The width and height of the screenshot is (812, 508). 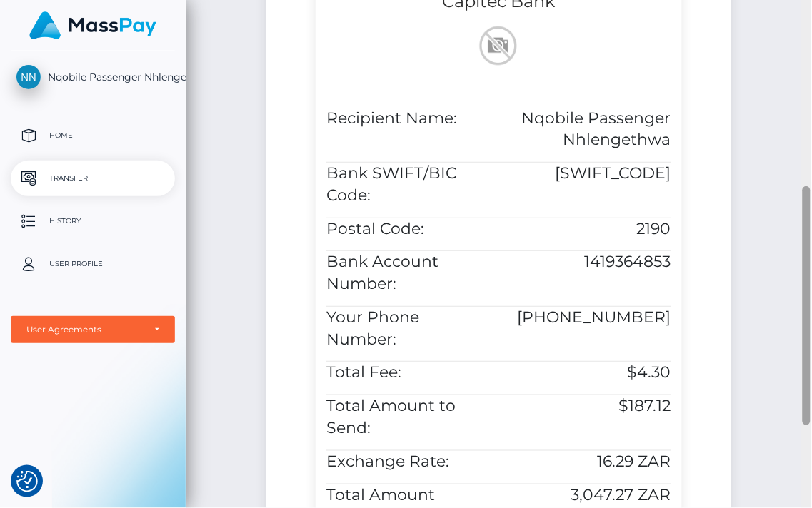 What do you see at coordinates (590, 496) in the screenshot?
I see `h5: 3,047.27 ZAR` at bounding box center [590, 496].